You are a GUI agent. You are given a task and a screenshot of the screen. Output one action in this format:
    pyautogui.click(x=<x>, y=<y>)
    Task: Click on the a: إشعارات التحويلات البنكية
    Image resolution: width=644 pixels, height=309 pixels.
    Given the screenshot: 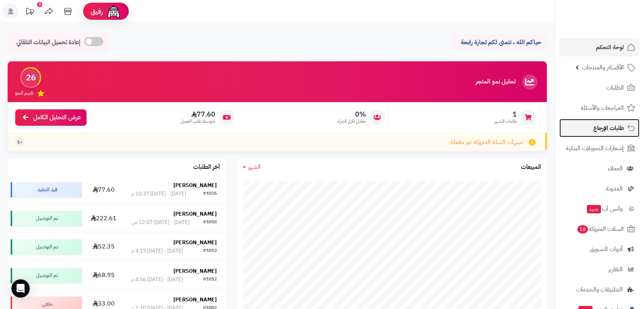 What is the action you would take?
    pyautogui.click(x=599, y=148)
    